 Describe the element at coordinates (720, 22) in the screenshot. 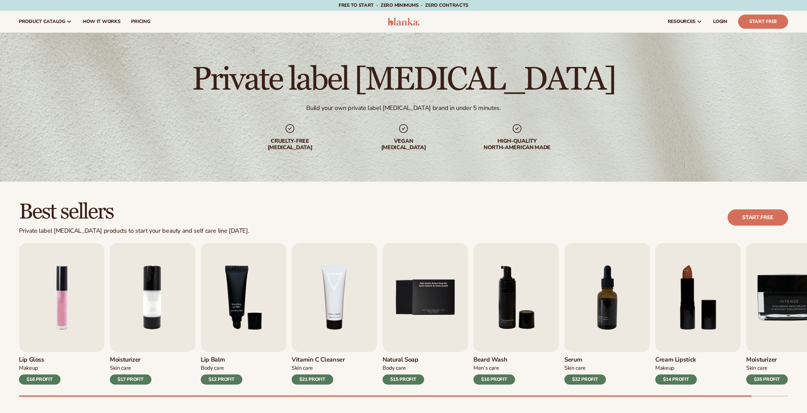

I see `span: LOGIN` at that location.